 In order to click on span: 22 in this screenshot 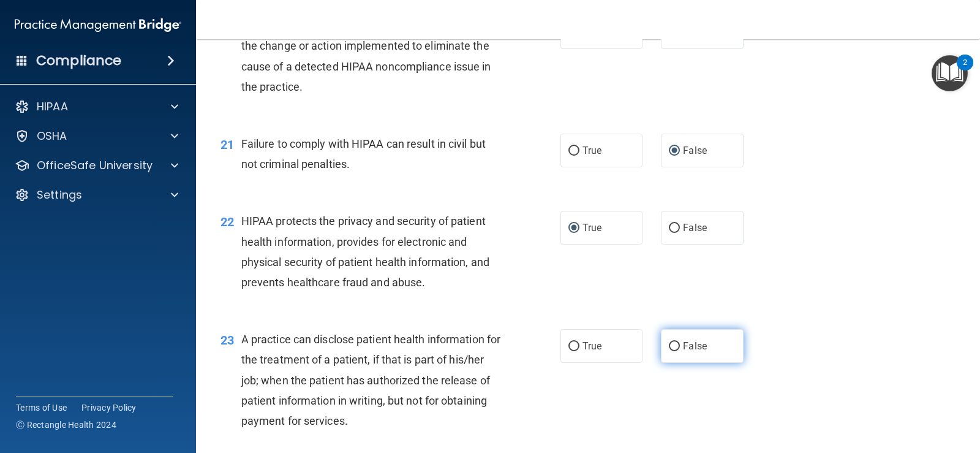, I will do `click(227, 221)`.